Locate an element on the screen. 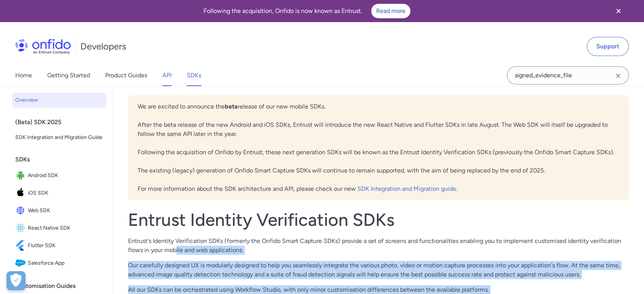  div: Cookie Preferences is located at coordinates (16, 281).